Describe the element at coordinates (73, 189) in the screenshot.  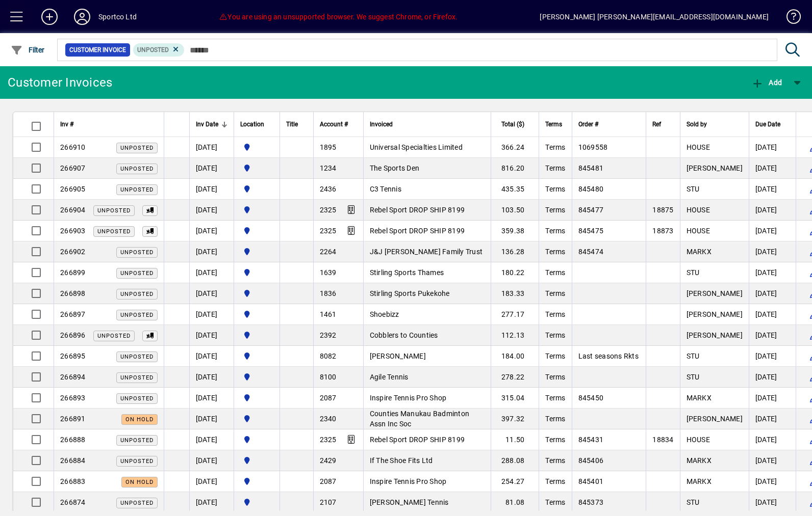
I see `span: 266905` at that location.